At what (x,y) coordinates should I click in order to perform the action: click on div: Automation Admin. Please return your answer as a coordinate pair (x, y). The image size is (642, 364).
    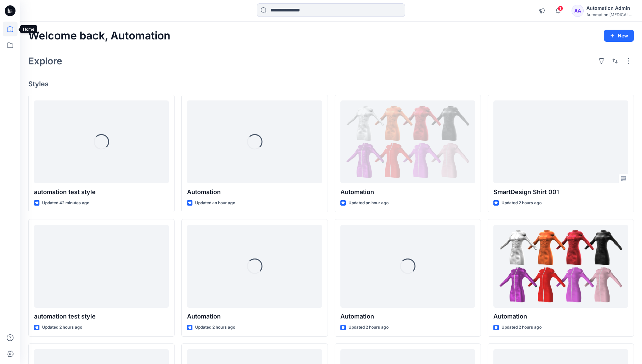
    Looking at the image, I should click on (610, 8).